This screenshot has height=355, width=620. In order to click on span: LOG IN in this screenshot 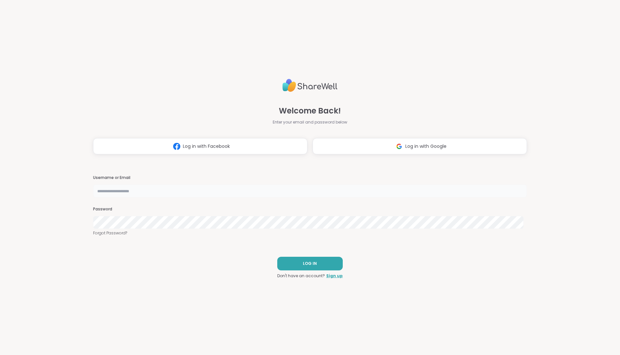, I will do `click(310, 264)`.